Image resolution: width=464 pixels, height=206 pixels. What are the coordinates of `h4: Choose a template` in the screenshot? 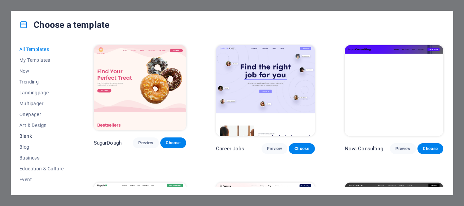 It's located at (64, 25).